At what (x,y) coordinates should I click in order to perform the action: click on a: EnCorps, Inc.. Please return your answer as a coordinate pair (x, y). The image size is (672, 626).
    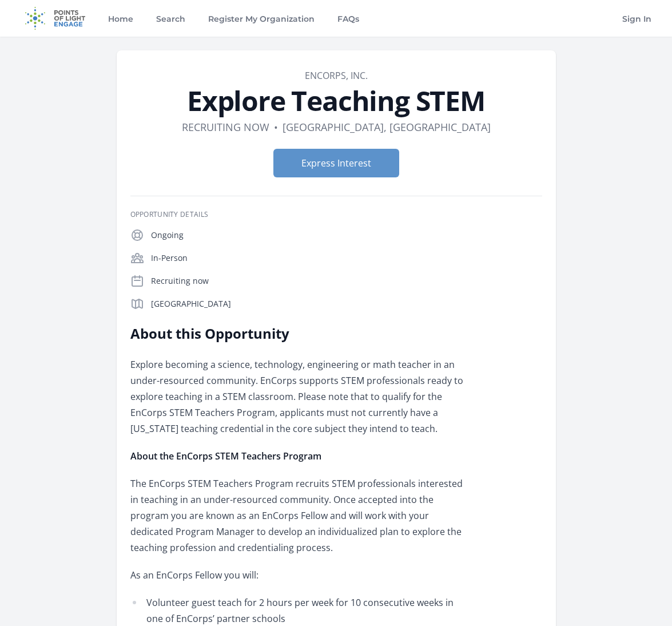
    Looking at the image, I should click on (336, 75).